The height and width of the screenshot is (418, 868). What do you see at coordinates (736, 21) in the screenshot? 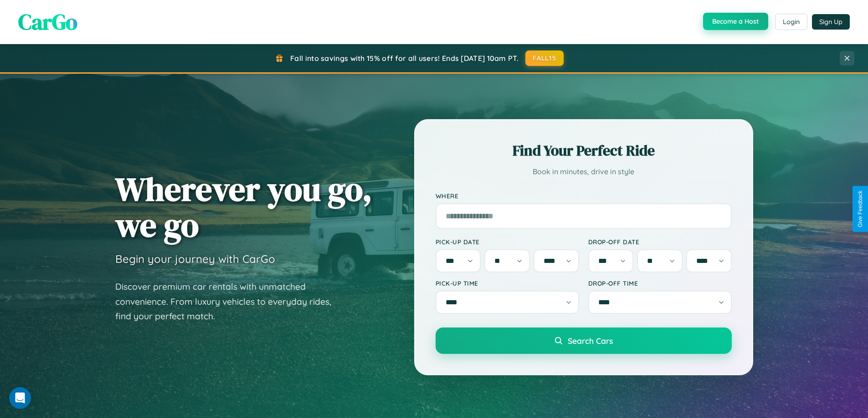
I see `button: Become a Host` at bounding box center [736, 21].